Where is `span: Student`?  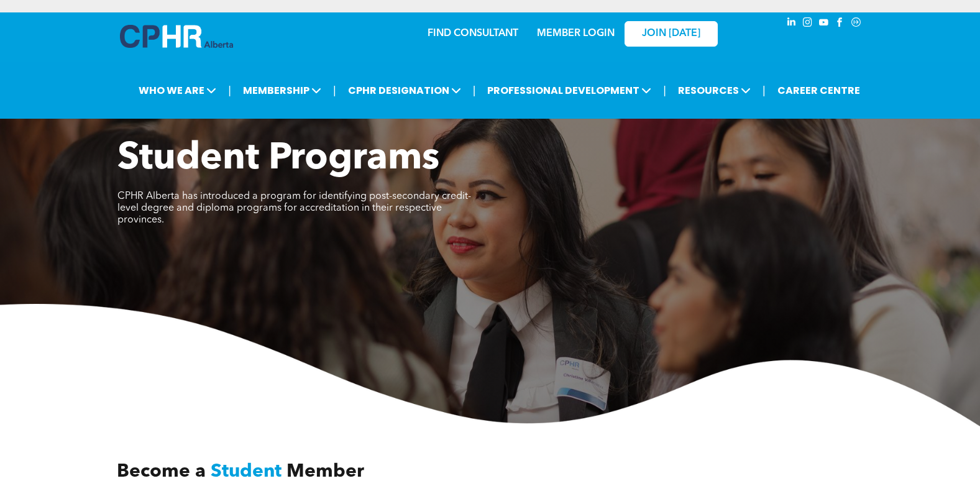 span: Student is located at coordinates (246, 471).